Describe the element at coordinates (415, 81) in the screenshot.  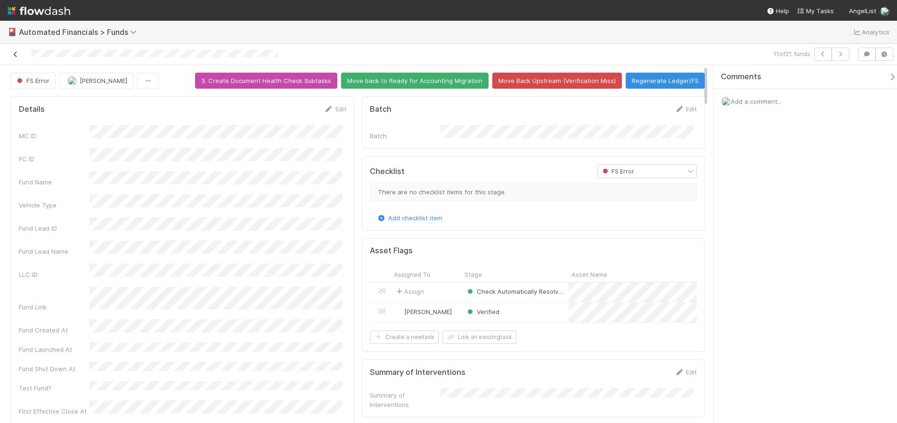
I see `button: Move back to Ready for Accounting Migration` at that location.